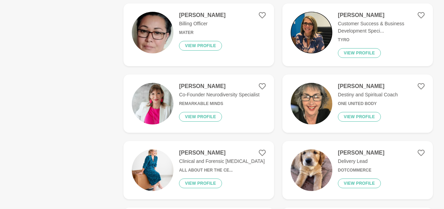  What do you see at coordinates (368, 95) in the screenshot?
I see `p: Destiny and Spiritual Coach` at bounding box center [368, 95].